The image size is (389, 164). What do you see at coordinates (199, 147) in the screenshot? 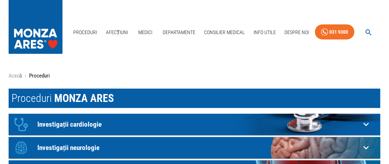
I see `p: Investigații neurologie` at bounding box center [199, 147].